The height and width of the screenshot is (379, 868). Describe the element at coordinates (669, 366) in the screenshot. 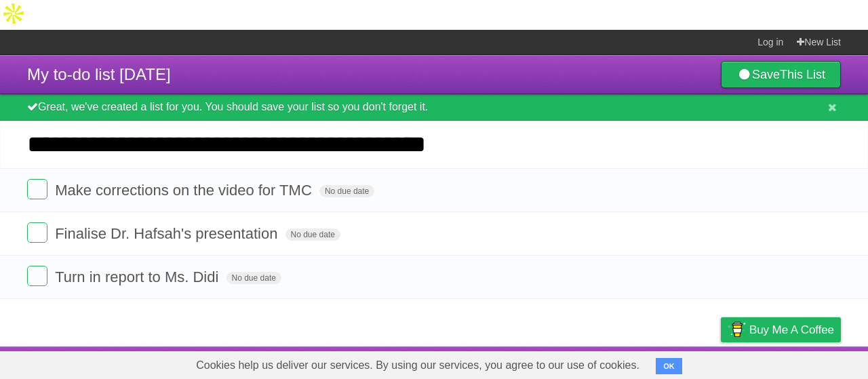

I see `button: OK` at that location.